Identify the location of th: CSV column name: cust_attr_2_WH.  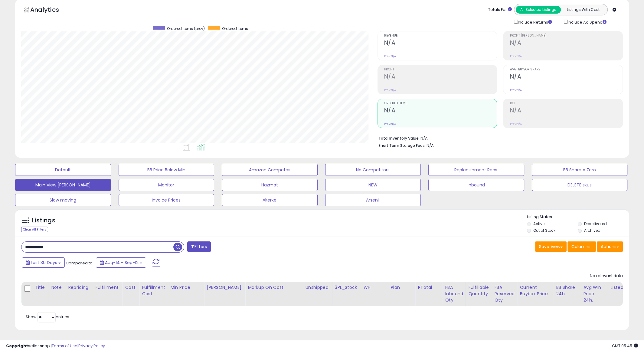
(374, 294).